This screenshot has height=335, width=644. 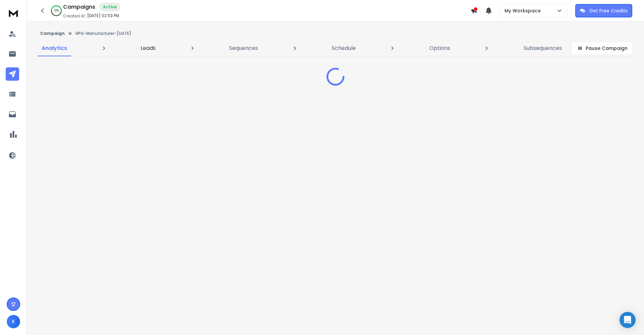 I want to click on p: Get Free Credits, so click(x=608, y=11).